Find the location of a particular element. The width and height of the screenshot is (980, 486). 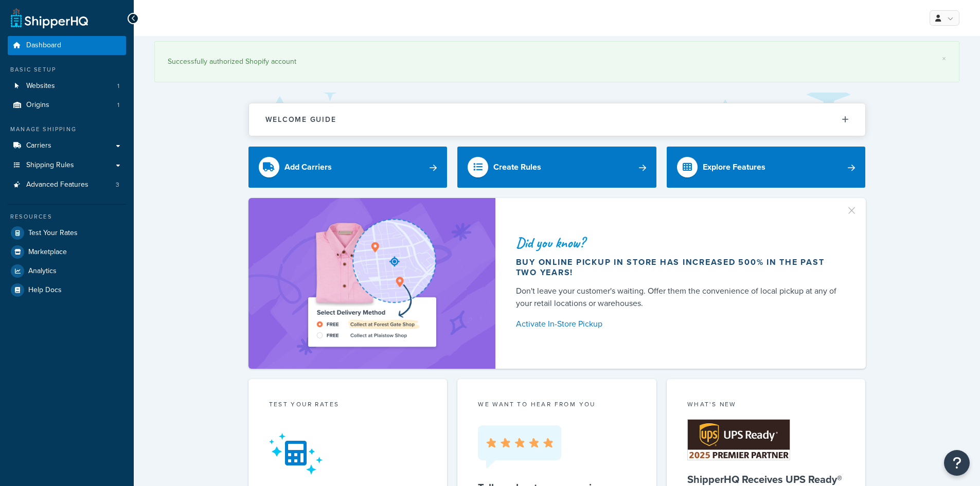

div: Resources is located at coordinates (67, 216).